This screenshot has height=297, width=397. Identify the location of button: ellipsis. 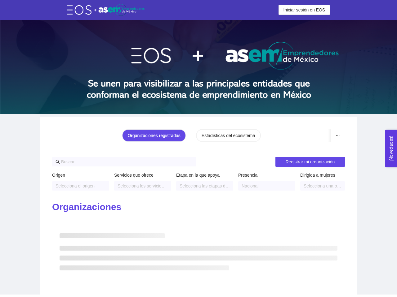
(337, 136).